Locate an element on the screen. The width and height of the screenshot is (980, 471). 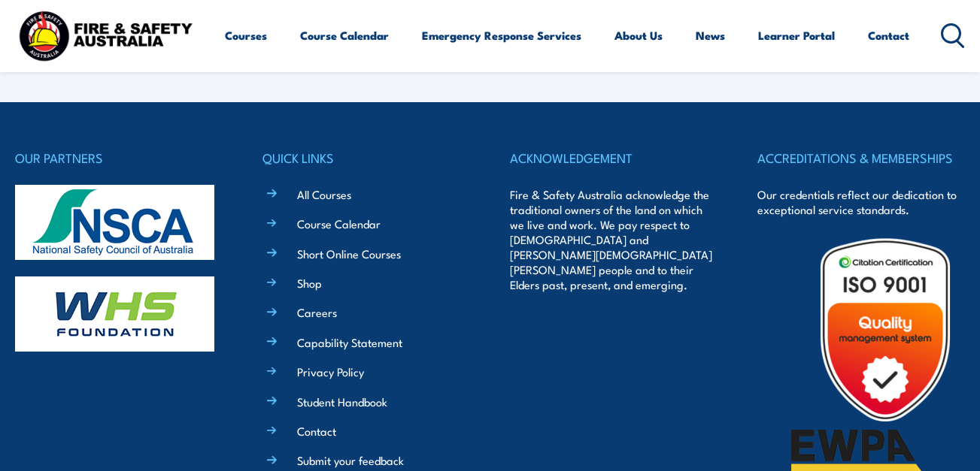
a: Privacy Policy is located at coordinates (331, 371).